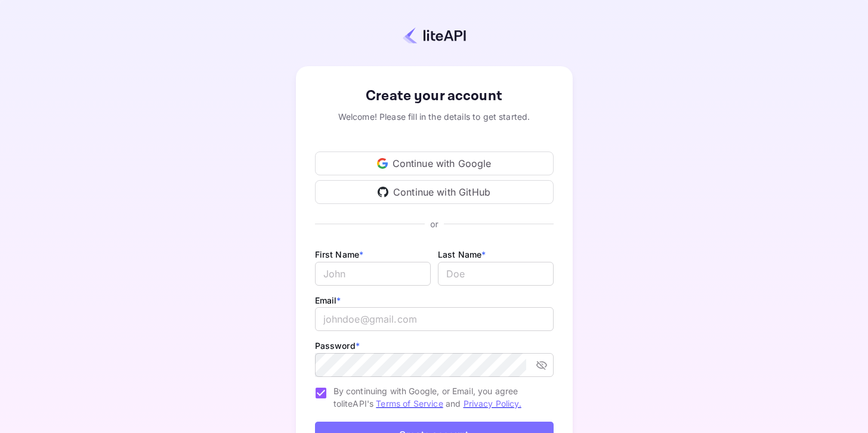 The width and height of the screenshot is (868, 433). I want to click on div: Welcome! Please fill in the details to get started., so click(434, 116).